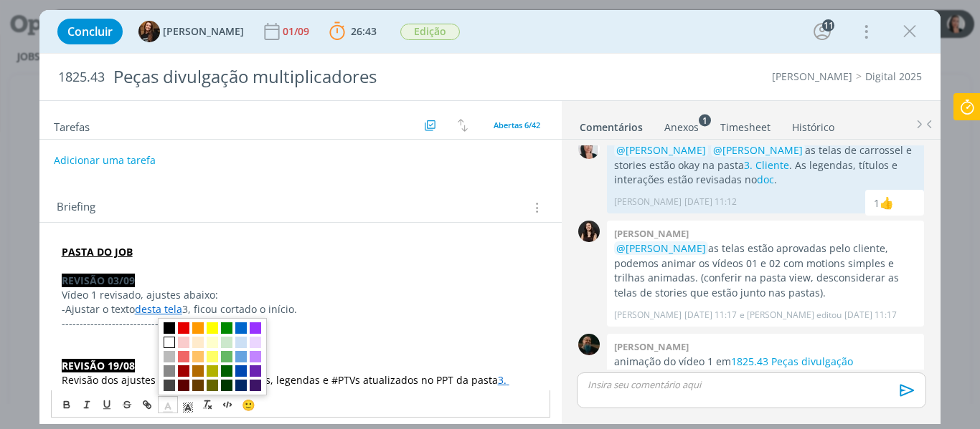  I want to click on img: C, so click(589, 148).